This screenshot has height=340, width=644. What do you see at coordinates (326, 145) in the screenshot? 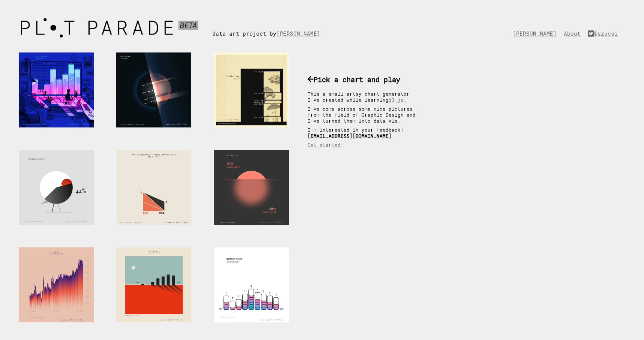
I see `a: Get started!` at bounding box center [326, 145].